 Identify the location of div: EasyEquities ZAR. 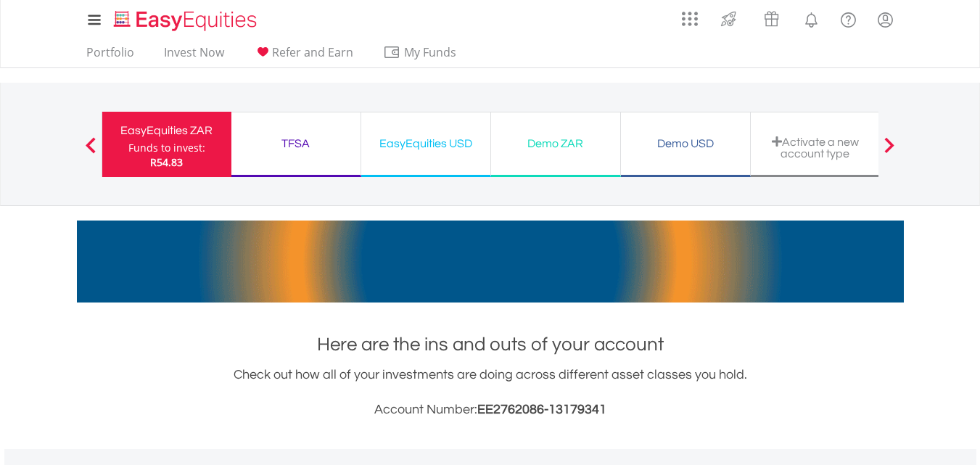
(167, 130).